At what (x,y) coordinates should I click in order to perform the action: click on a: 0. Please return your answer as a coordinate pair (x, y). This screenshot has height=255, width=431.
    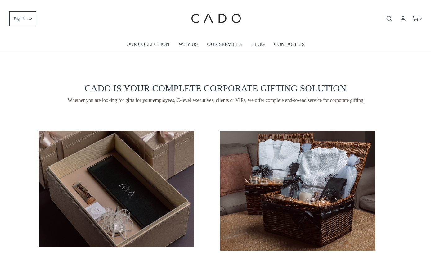
    Looking at the image, I should click on (417, 19).